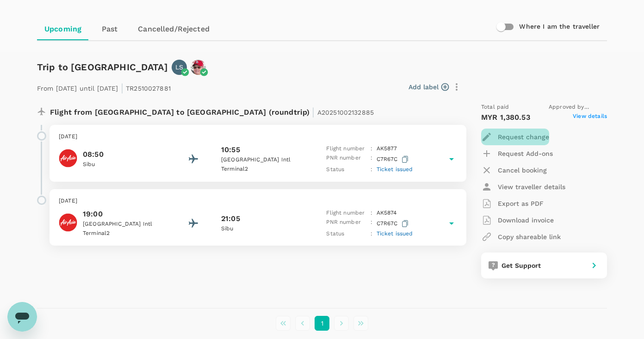  I want to click on p: View traveller details, so click(531, 187).